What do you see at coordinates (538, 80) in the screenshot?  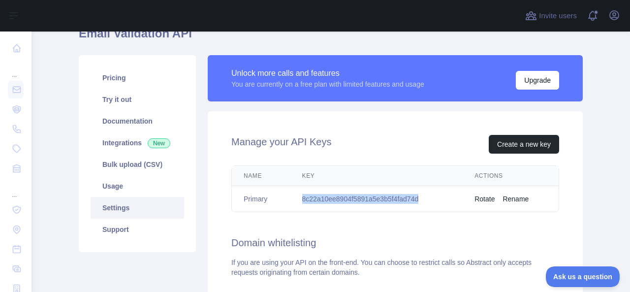 I see `button: Upgrade` at bounding box center [538, 80].